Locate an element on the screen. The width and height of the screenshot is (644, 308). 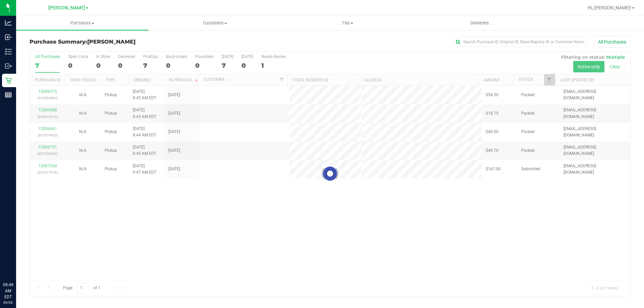
input: Search Purchase ID, Original ID, State Registry ID or Customer Name... is located at coordinates (520, 42).